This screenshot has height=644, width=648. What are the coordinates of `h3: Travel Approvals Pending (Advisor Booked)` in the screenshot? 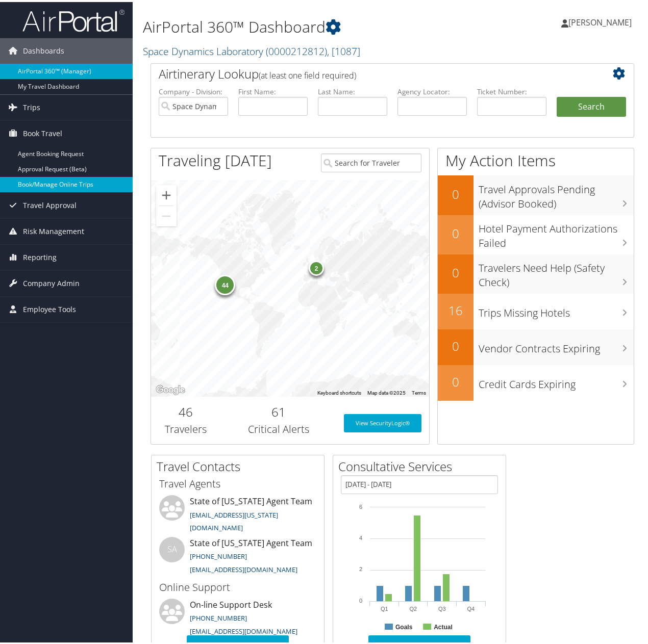 It's located at (556, 193).